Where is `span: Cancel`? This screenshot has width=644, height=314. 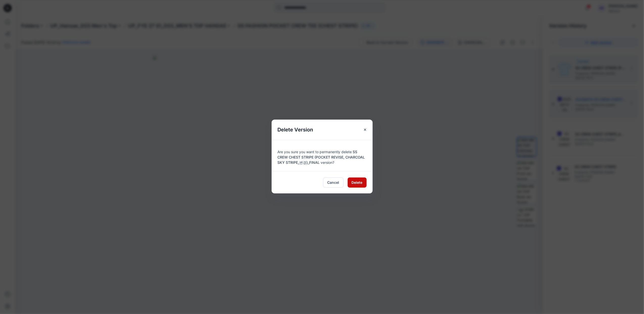
span: Cancel is located at coordinates (333, 182).